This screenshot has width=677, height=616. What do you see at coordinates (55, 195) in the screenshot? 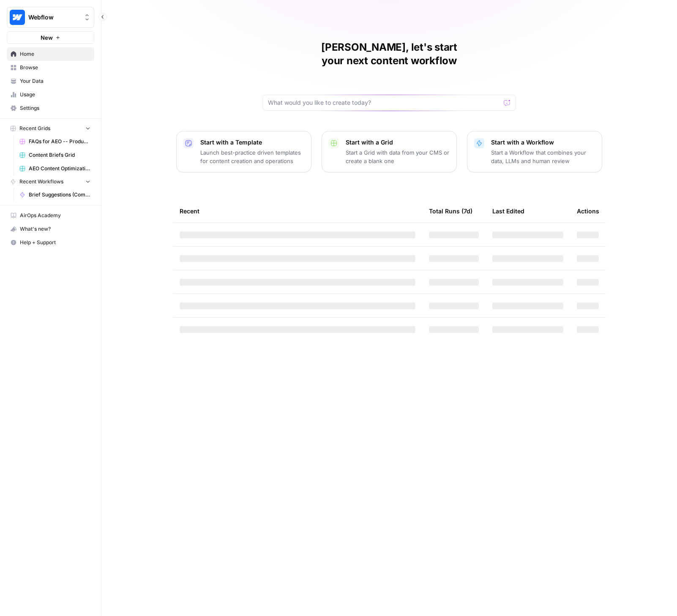
I see `a: Brief Suggestions (Competitive Gap Analysis)` at bounding box center [55, 195].